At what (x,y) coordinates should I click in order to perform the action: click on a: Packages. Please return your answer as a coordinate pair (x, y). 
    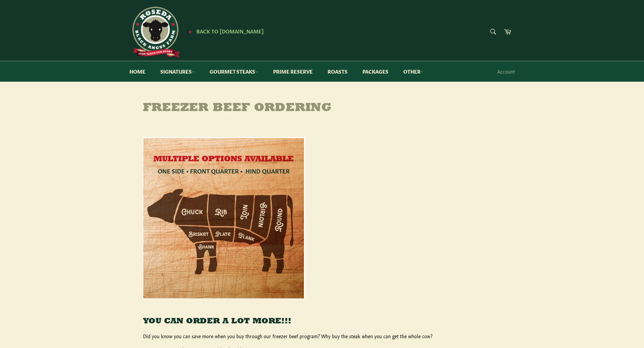
    Looking at the image, I should click on (375, 71).